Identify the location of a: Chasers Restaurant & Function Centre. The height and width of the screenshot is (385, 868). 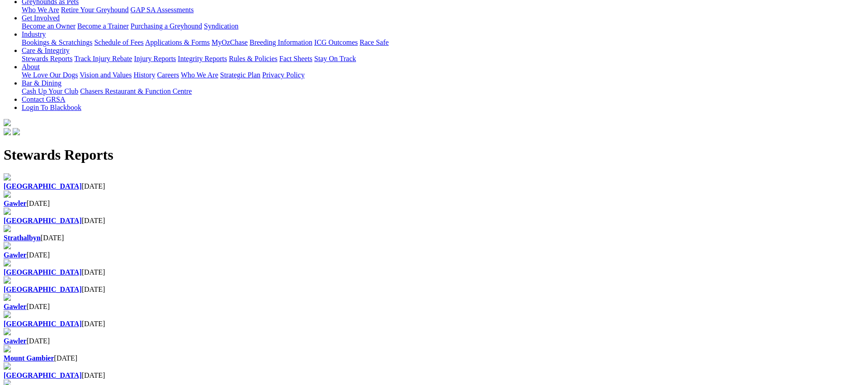
(135, 91).